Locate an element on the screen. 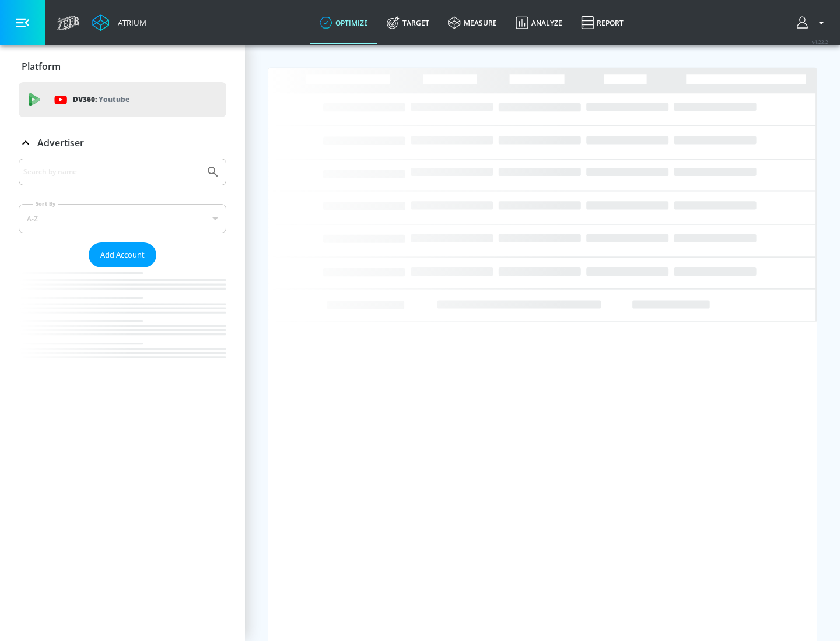 The width and height of the screenshot is (840, 641). a: optimize is located at coordinates (344, 23).